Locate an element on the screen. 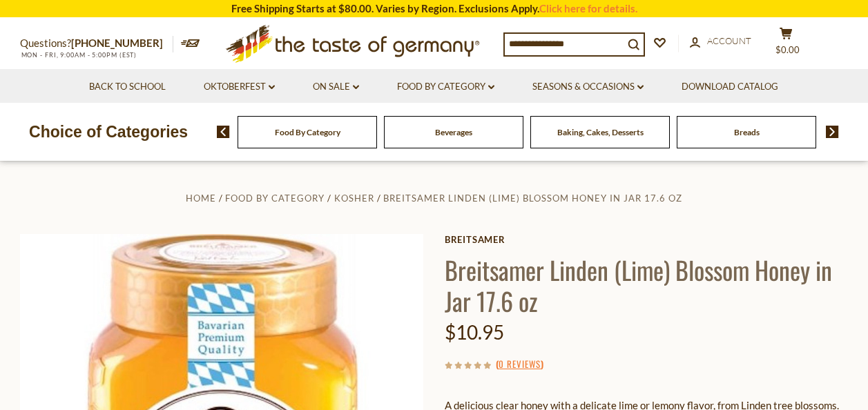 This screenshot has height=410, width=868. a: Breads is located at coordinates (746, 132).